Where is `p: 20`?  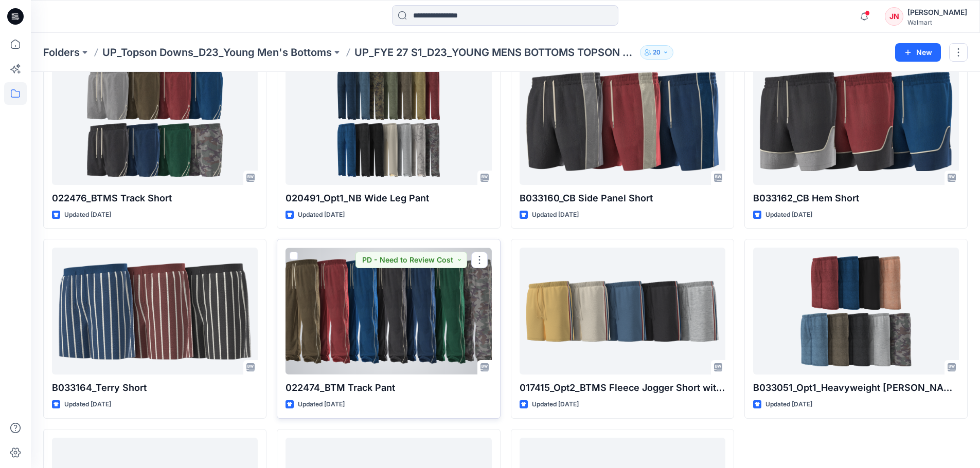 p: 20 is located at coordinates (656, 52).